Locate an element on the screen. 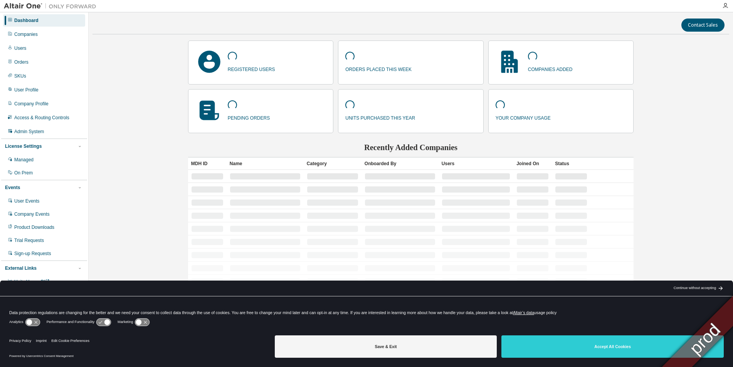 Image resolution: width=733 pixels, height=367 pixels. p: companies added is located at coordinates (551, 68).